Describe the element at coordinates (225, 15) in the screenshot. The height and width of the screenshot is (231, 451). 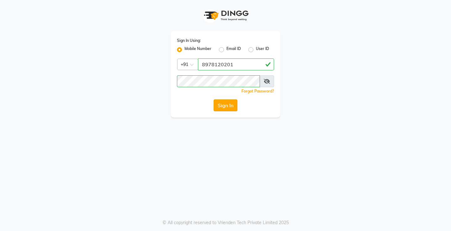
I see `img: logo1.svg` at that location.